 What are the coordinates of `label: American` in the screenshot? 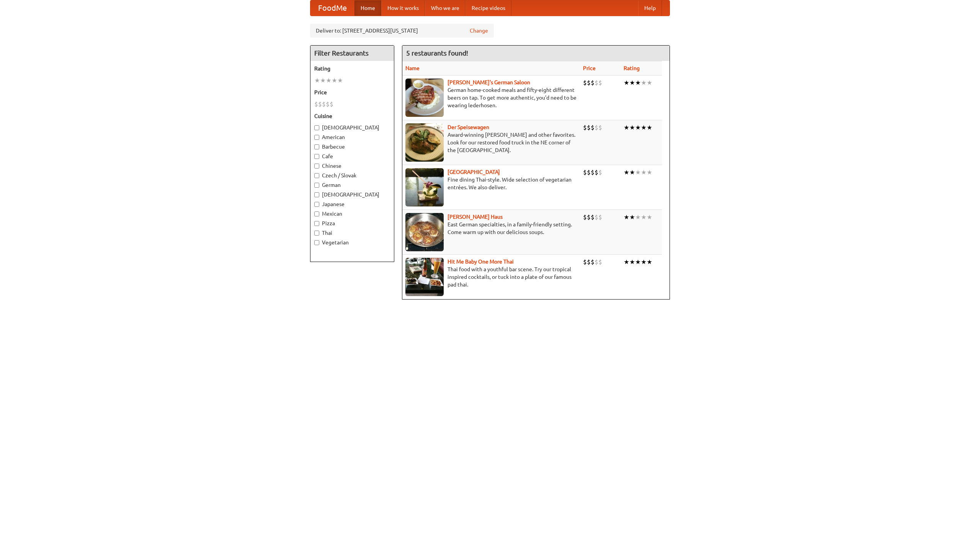 It's located at (352, 138).